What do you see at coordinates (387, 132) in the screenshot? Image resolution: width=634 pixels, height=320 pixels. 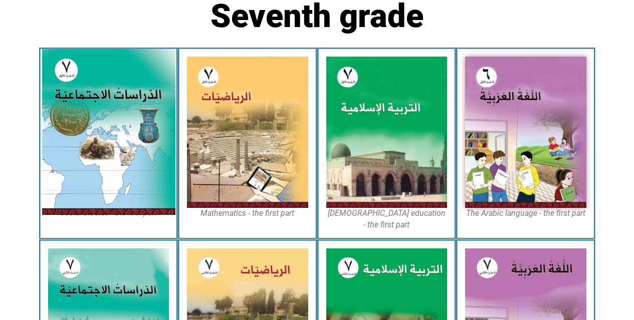 I see `img: Islamic7A-Cover` at bounding box center [387, 132].